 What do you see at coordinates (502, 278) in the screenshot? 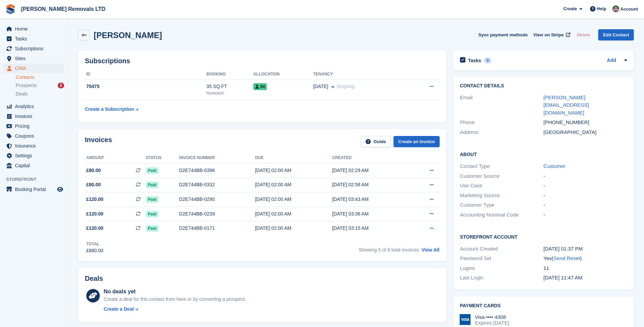
I see `div: Last Login` at bounding box center [502, 278].